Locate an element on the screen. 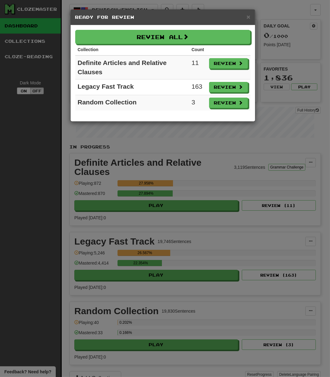  button: Close is located at coordinates (248, 17).